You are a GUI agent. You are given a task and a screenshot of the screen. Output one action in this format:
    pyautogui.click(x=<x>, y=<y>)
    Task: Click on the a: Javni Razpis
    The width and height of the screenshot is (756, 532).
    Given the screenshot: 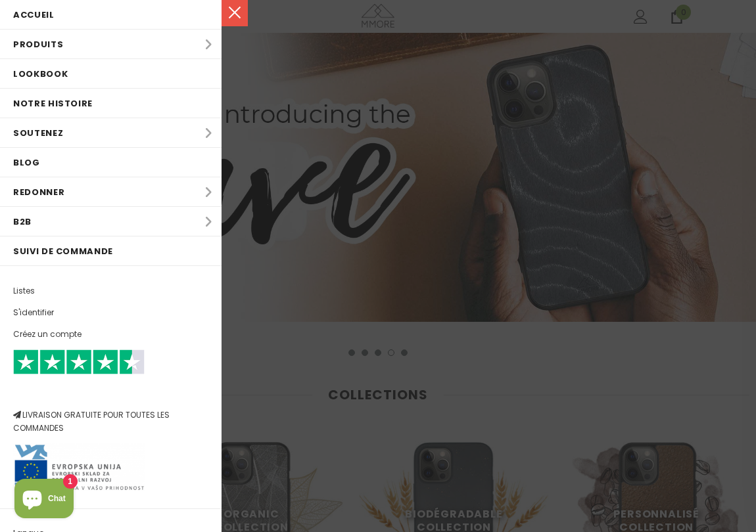 What is the action you would take?
    pyautogui.click(x=79, y=467)
    